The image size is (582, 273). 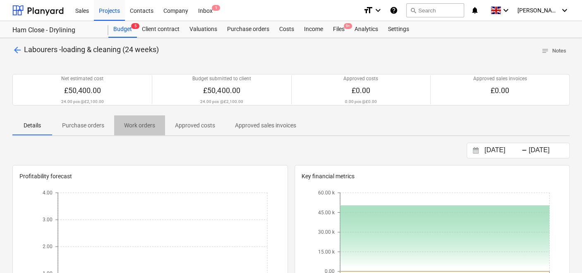 What do you see at coordinates (368, 10) in the screenshot?
I see `i: format_size` at bounding box center [368, 10].